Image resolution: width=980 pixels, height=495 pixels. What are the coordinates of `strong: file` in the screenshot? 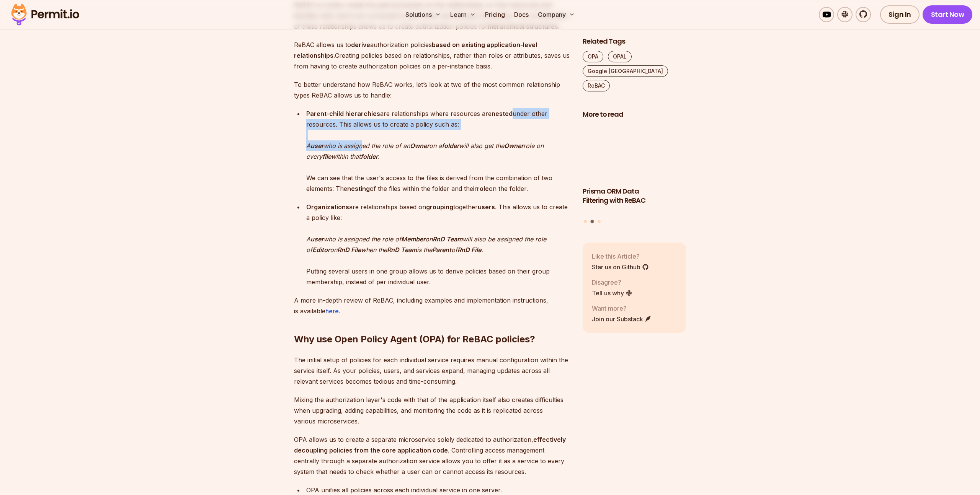 It's located at (326, 156).